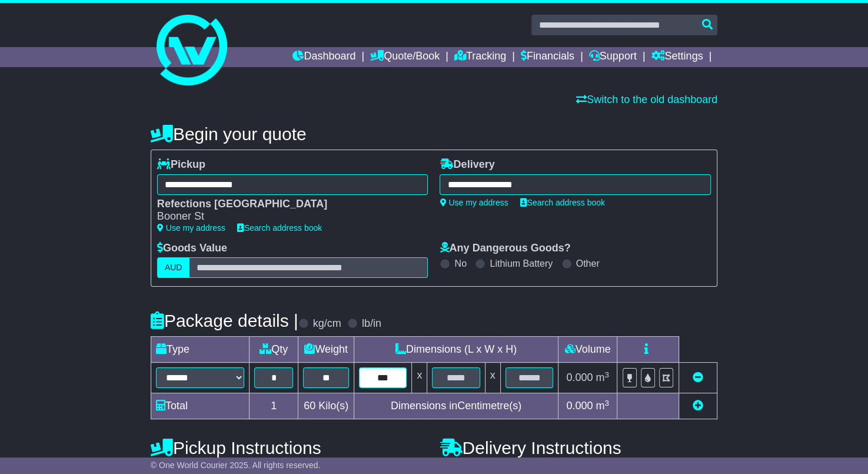 This screenshot has width=868, height=474. What do you see at coordinates (647, 99) in the screenshot?
I see `a: Switch to the old dashboard` at bounding box center [647, 99].